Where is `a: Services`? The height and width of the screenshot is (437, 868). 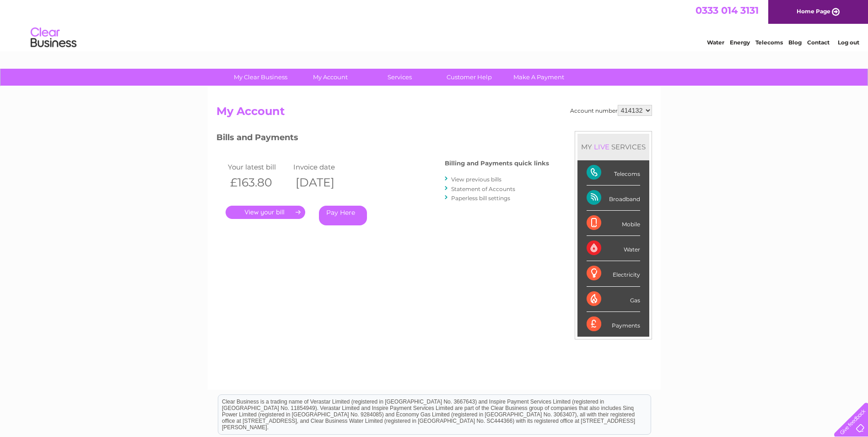 a: Services is located at coordinates (400, 77).